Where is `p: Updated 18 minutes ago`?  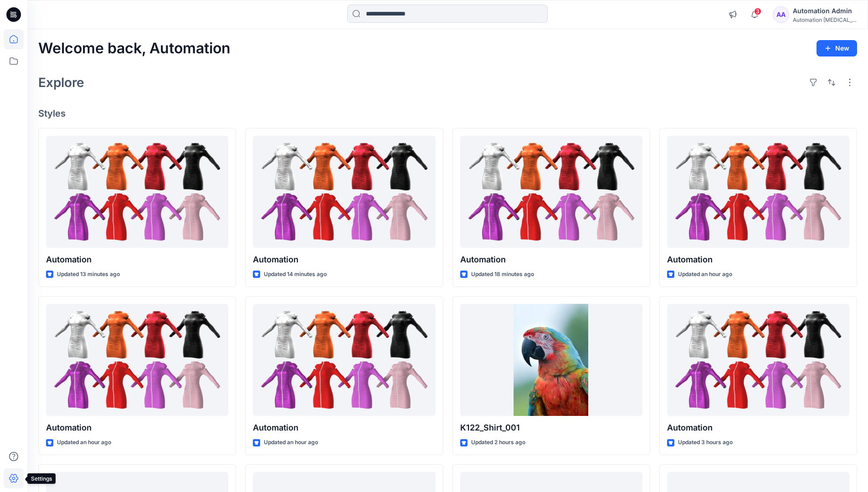 p: Updated 18 minutes ago is located at coordinates (503, 275).